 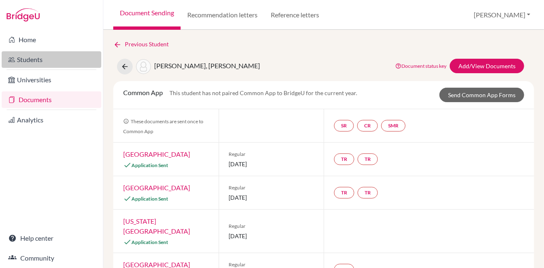 What do you see at coordinates (51, 80) in the screenshot?
I see `a: Universities` at bounding box center [51, 80].